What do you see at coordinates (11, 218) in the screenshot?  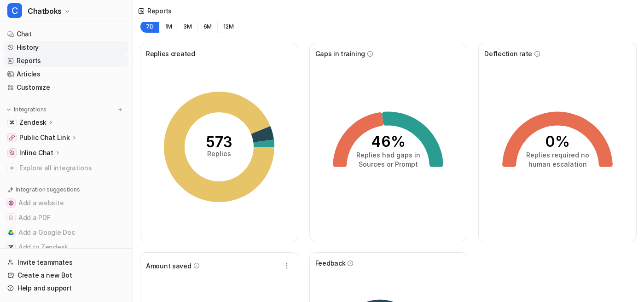 I see `img: Add a PDF` at bounding box center [11, 218].